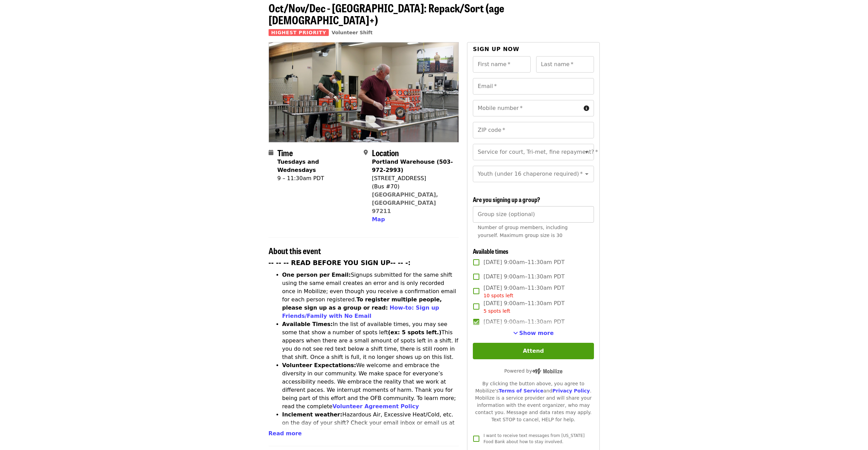 This screenshot has height=450, width=868. What do you see at coordinates (412, 166) in the screenshot?
I see `strong: Portland Warehouse (503-972-2993)` at bounding box center [412, 166].